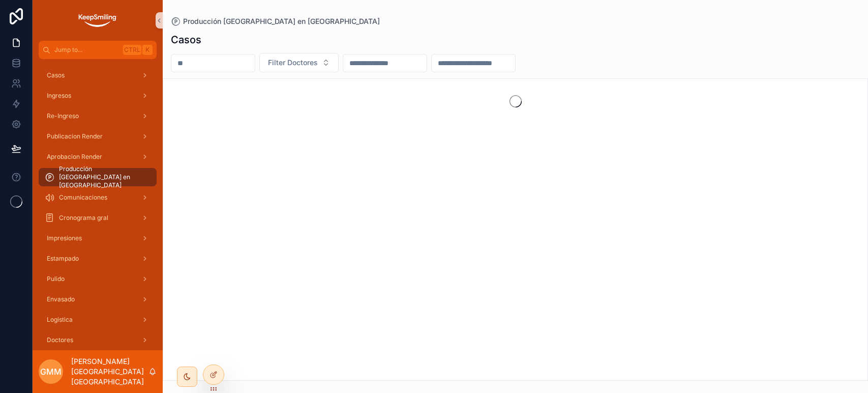 The height and width of the screenshot is (393, 868). What do you see at coordinates (51, 372) in the screenshot?
I see `span: GMM` at bounding box center [51, 372].